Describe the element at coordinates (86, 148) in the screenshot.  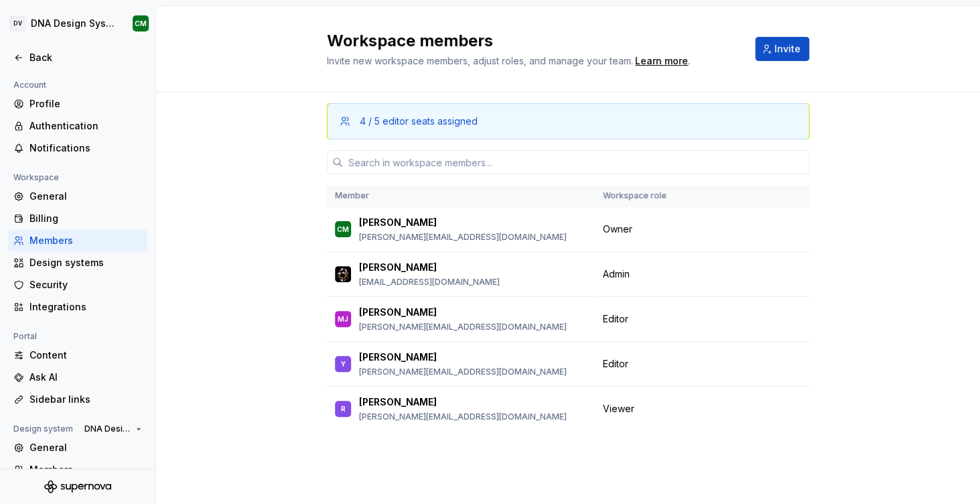
I see `div: Notifications` at that location.